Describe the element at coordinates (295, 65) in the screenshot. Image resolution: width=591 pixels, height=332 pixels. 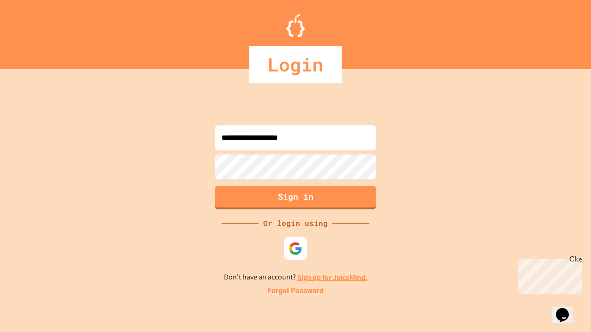
I see `div: Login` at that location.